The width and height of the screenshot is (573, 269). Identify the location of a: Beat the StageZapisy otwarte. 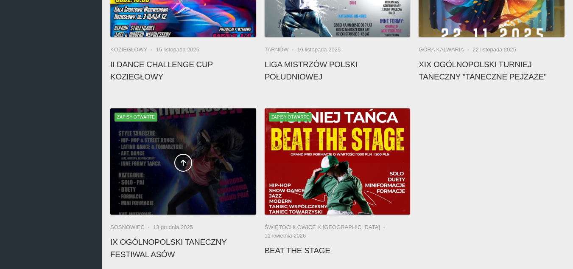
(338, 161).